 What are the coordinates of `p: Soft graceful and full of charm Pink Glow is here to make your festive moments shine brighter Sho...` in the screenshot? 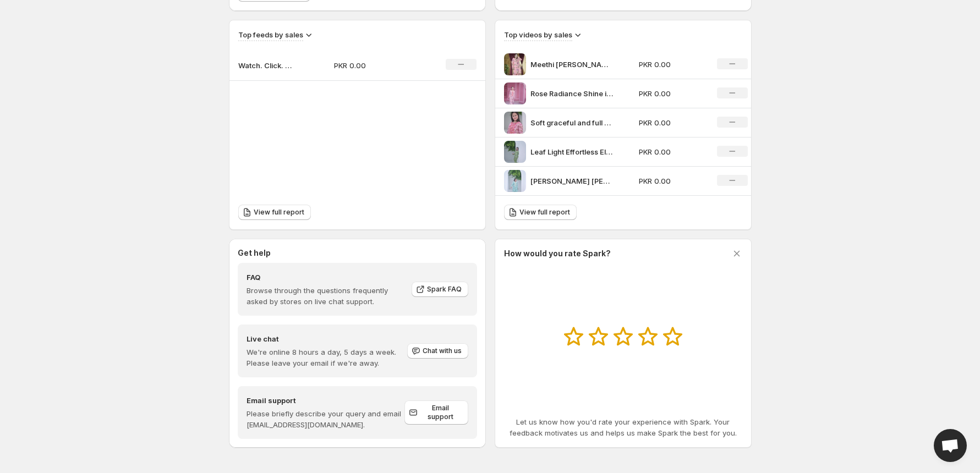 It's located at (572, 123).